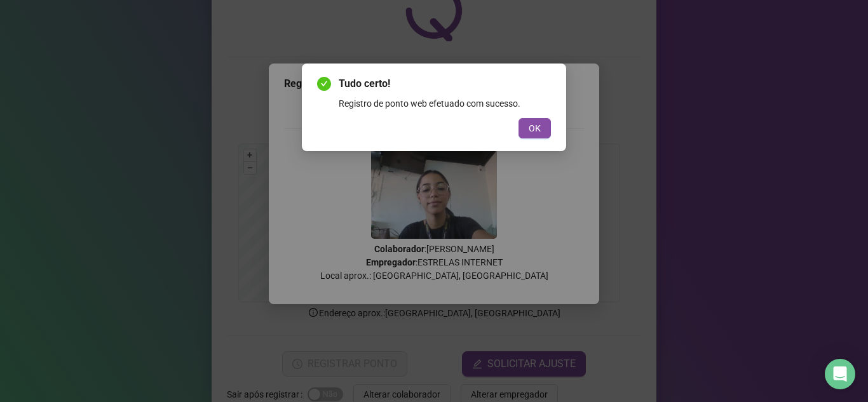  I want to click on div: Registro de ponto web efetuado com sucesso., so click(445, 104).